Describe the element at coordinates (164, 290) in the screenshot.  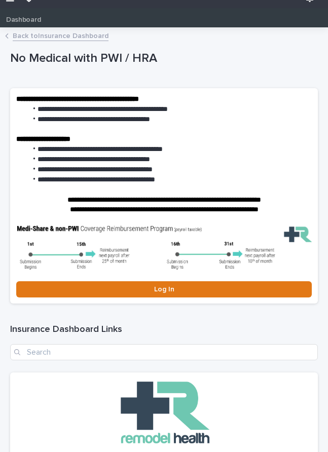
I see `span: Log In` at that location.